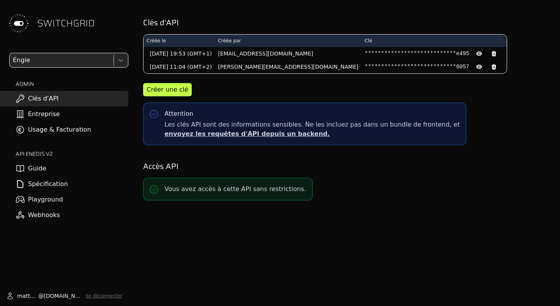 The width and height of the screenshot is (560, 306). Describe the element at coordinates (104, 296) in the screenshot. I see `button: Se déconnecter` at that location.